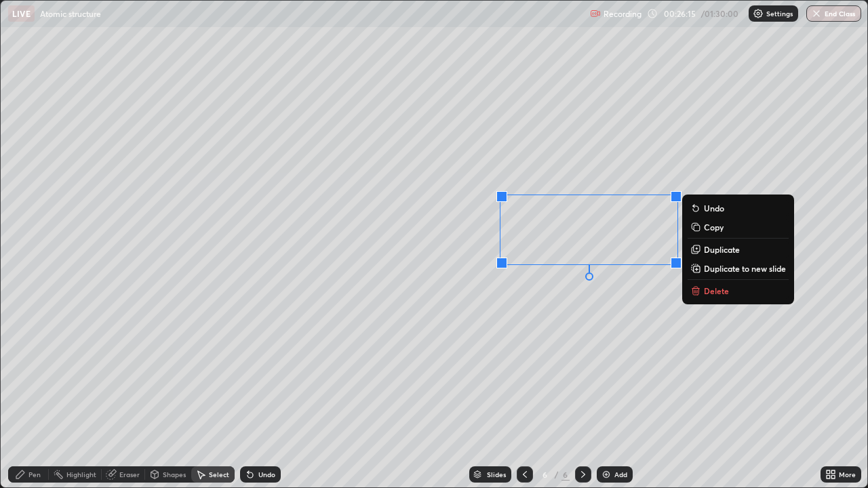 Image resolution: width=868 pixels, height=488 pixels. What do you see at coordinates (174, 475) in the screenshot?
I see `div: Shapes` at bounding box center [174, 475].